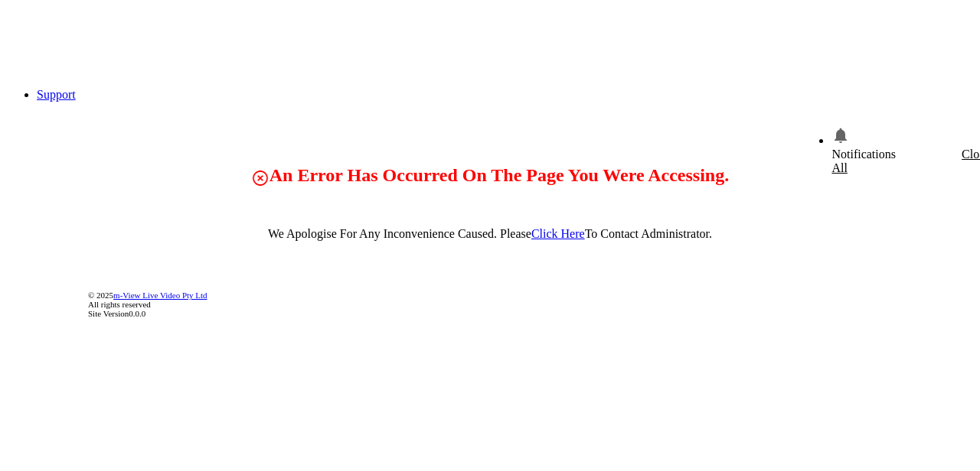  What do you see at coordinates (56, 94) in the screenshot?
I see `a: Support` at bounding box center [56, 94].